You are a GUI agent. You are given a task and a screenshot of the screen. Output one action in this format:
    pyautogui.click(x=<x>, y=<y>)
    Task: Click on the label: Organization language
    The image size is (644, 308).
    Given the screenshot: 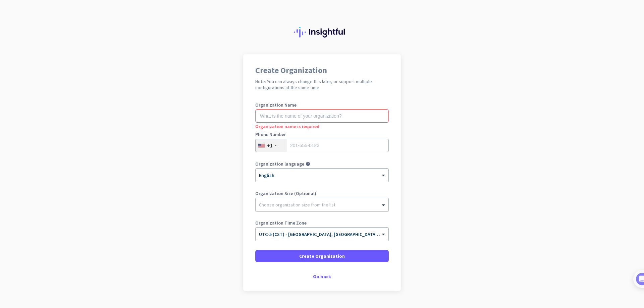 What is the action you would take?
    pyautogui.click(x=280, y=164)
    